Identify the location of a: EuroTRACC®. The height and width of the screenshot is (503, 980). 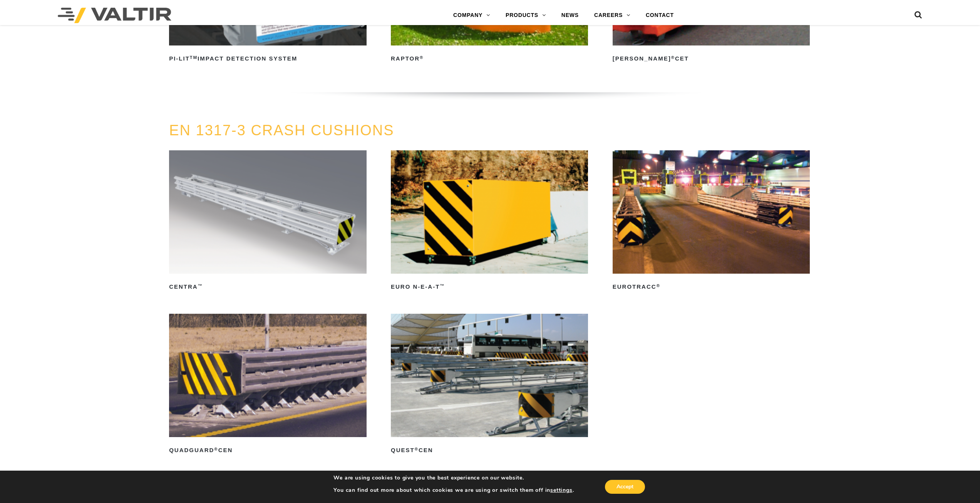
(711, 221).